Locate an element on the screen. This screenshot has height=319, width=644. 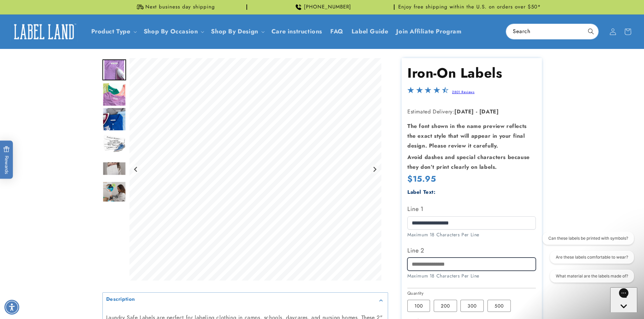
h1: Iron-On Labels is located at coordinates (472, 73).